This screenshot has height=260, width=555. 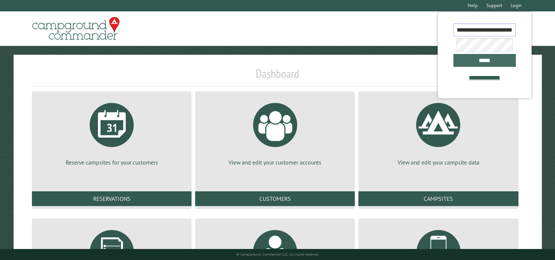 I want to click on a: Reservations, so click(x=112, y=198).